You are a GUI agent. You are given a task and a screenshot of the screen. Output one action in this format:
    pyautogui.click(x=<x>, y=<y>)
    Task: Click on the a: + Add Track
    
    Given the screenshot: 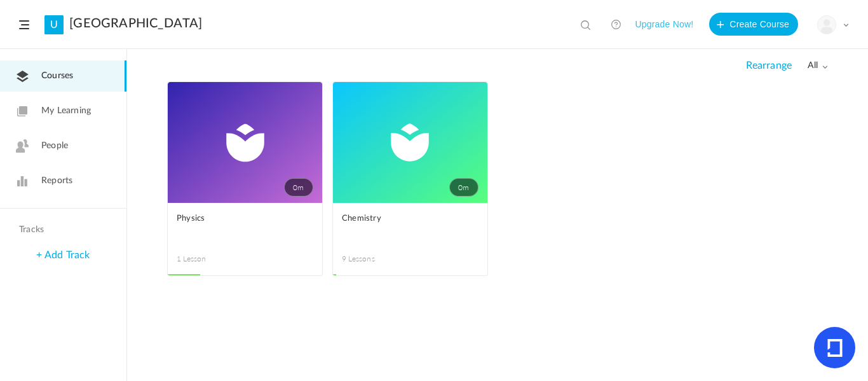 What is the action you would take?
    pyautogui.click(x=63, y=255)
    